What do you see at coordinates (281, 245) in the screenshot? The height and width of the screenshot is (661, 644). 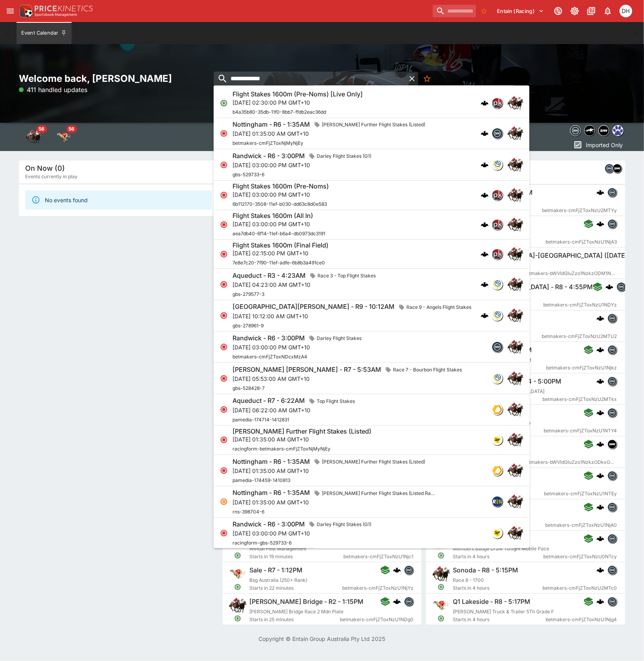 I see `h6: Flight Stakes 1600m (Final Field)` at bounding box center [281, 245].